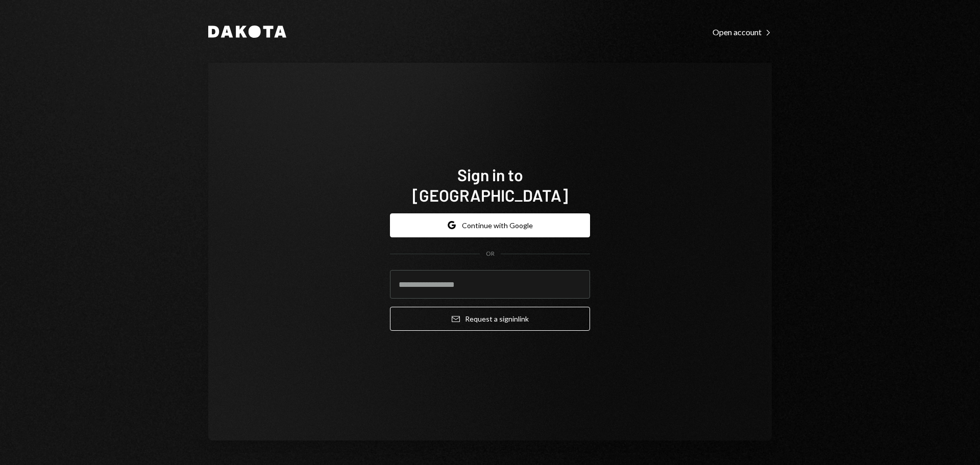 The height and width of the screenshot is (465, 980). I want to click on button: Request a signinlink, so click(490, 319).